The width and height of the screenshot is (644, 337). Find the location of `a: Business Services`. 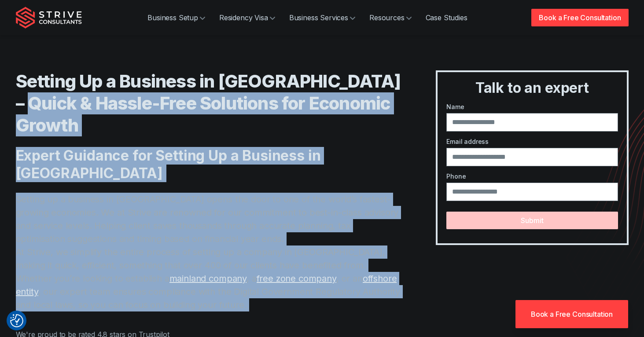

a: Business Services is located at coordinates (322, 18).